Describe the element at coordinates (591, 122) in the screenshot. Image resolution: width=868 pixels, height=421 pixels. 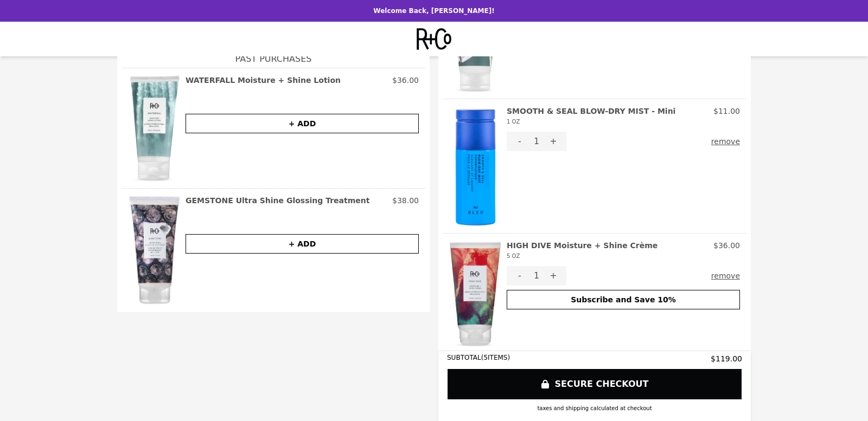
I see `div: 1 OZ` at that location.